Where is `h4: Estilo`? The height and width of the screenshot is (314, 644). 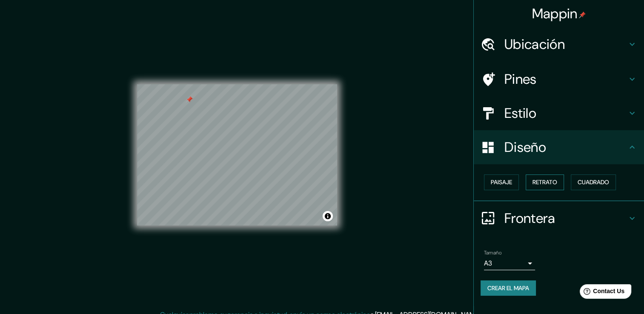 h4: Estilo is located at coordinates (566, 113).